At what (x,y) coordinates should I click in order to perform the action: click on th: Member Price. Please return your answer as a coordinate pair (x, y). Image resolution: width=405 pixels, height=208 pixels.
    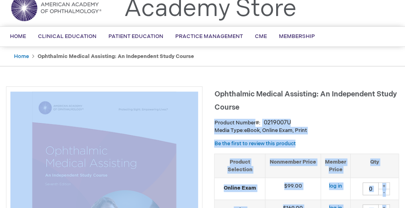
    Looking at the image, I should click on (335, 166).